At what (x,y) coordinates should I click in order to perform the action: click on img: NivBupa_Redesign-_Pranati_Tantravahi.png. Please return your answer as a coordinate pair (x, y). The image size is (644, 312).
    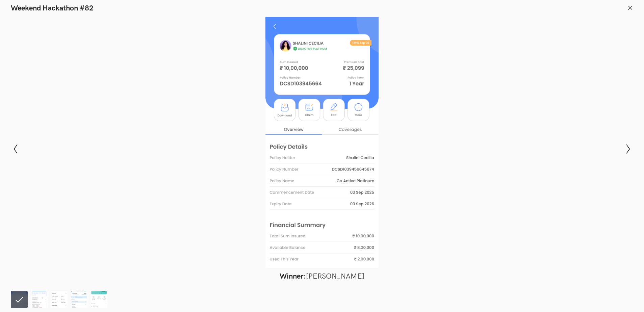
    Looking at the image, I should click on (39, 300).